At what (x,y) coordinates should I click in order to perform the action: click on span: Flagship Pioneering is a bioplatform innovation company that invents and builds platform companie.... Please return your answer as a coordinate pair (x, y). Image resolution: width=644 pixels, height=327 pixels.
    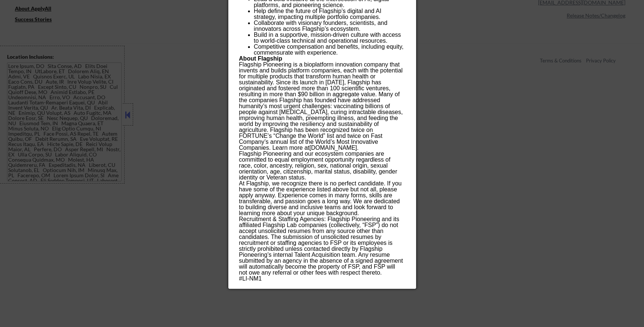
    Looking at the image, I should click on (321, 106).